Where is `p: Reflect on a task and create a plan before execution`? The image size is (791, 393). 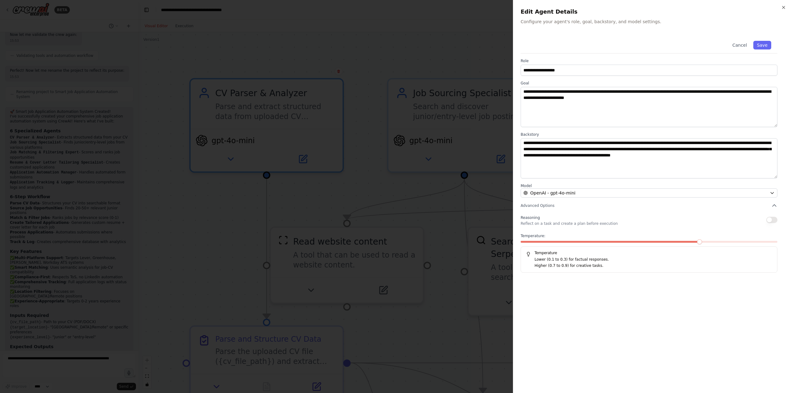 p: Reflect on a task and create a plan before execution is located at coordinates (569, 223).